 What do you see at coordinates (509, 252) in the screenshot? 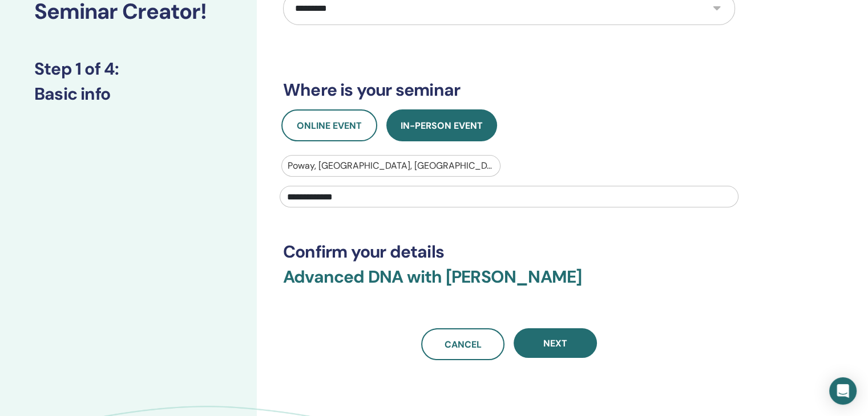
I see `h3: Confirm your details` at bounding box center [509, 252].